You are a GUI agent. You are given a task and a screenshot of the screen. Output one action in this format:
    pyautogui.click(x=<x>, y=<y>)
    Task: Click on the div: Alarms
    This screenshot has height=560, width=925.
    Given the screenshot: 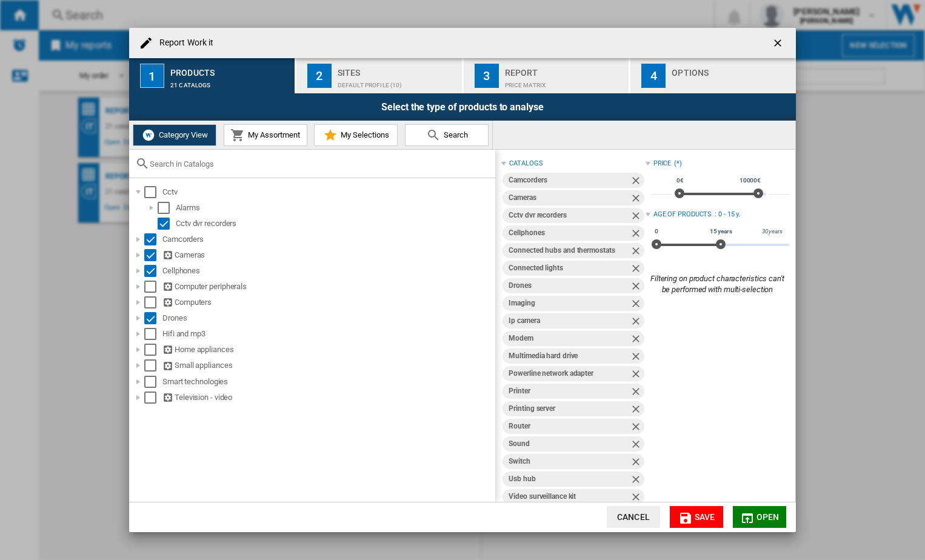 What is the action you would take?
    pyautogui.click(x=335, y=208)
    